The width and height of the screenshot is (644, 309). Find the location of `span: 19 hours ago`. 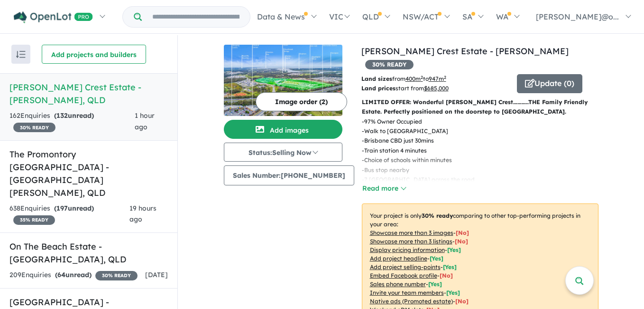

span: 19 hours ago is located at coordinates (143, 213).